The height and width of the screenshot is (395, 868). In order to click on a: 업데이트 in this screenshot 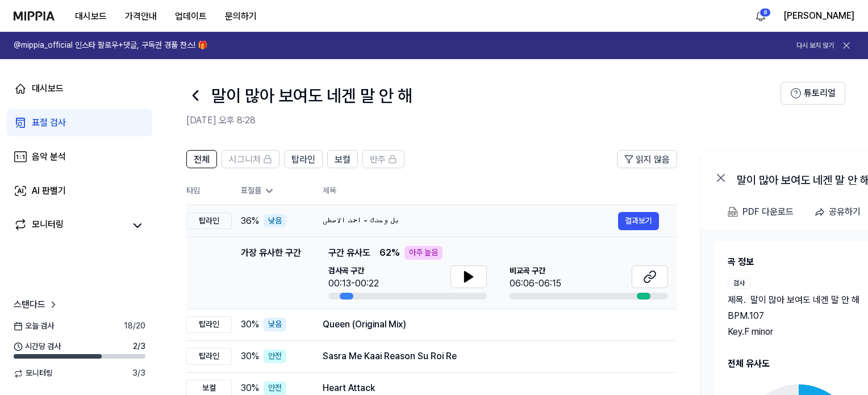, I will do `click(191, 16)`.